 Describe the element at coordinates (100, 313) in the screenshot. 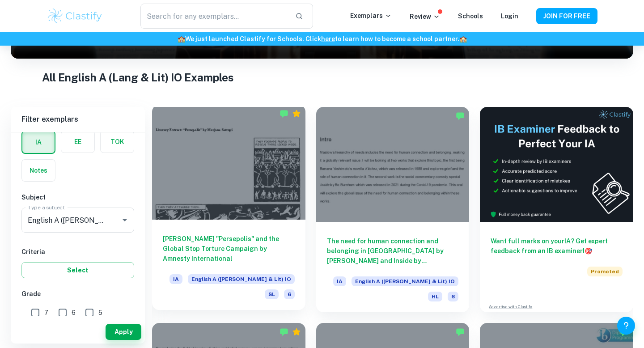

I see `span: 5` at that location.